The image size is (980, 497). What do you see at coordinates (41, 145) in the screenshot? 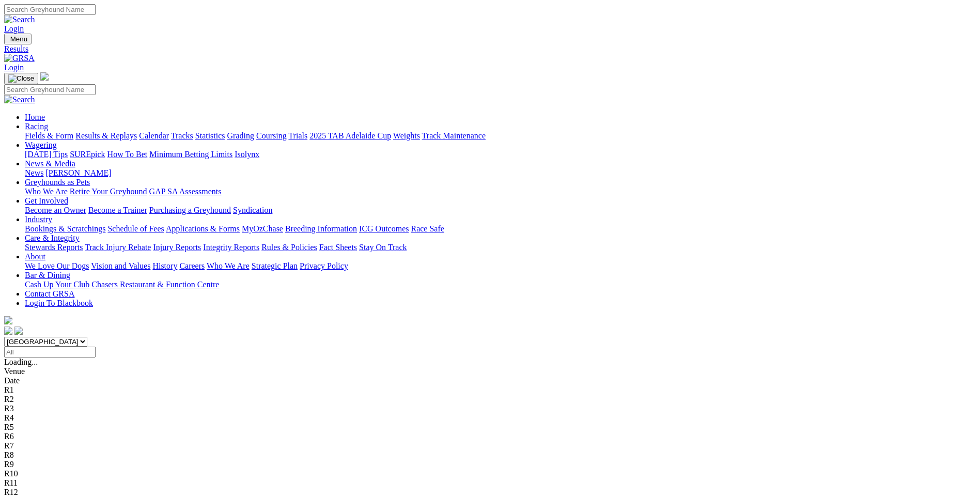
I see `a: Wagering` at bounding box center [41, 145].